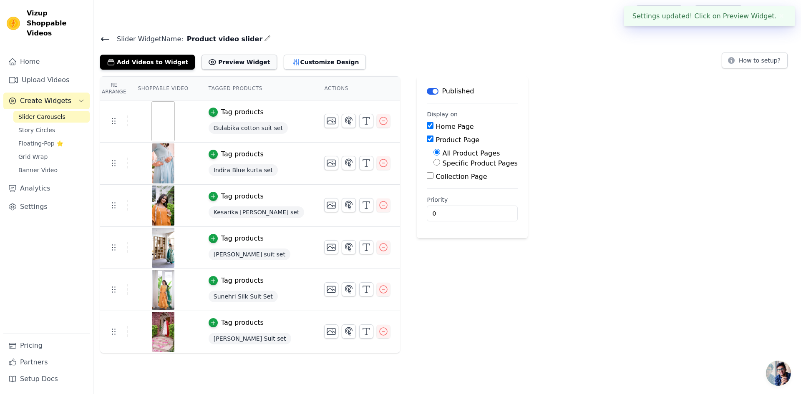 This screenshot has width=801, height=394. Describe the element at coordinates (147, 39) in the screenshot. I see `span: Slider Widget Name:` at that location.